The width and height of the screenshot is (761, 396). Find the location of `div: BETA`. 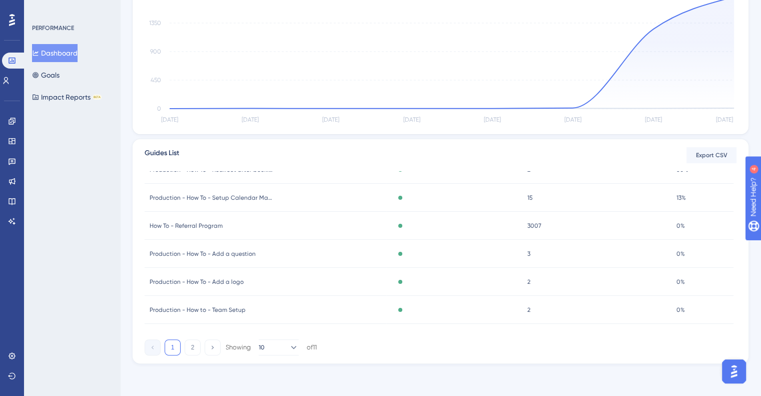

div: BETA is located at coordinates (97, 97).